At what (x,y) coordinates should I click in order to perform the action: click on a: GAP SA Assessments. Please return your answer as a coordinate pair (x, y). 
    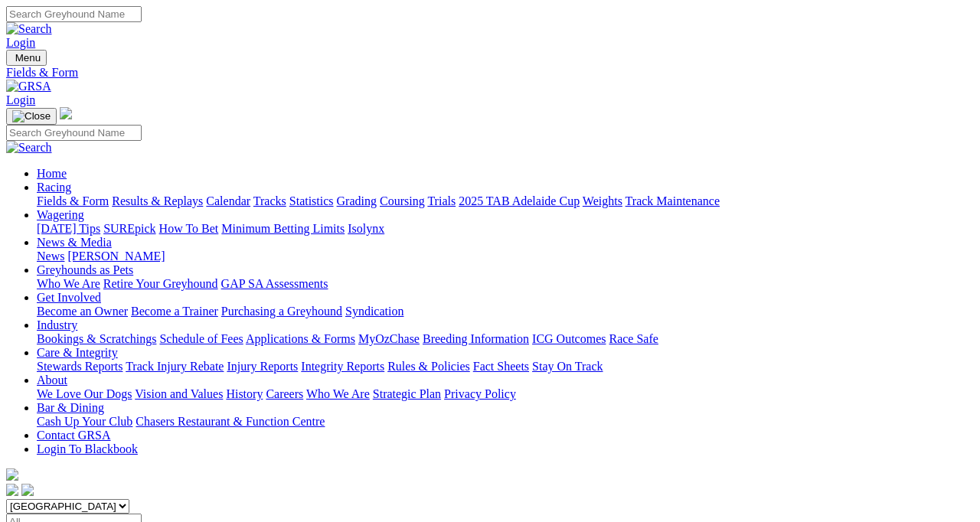
    Looking at the image, I should click on (275, 283).